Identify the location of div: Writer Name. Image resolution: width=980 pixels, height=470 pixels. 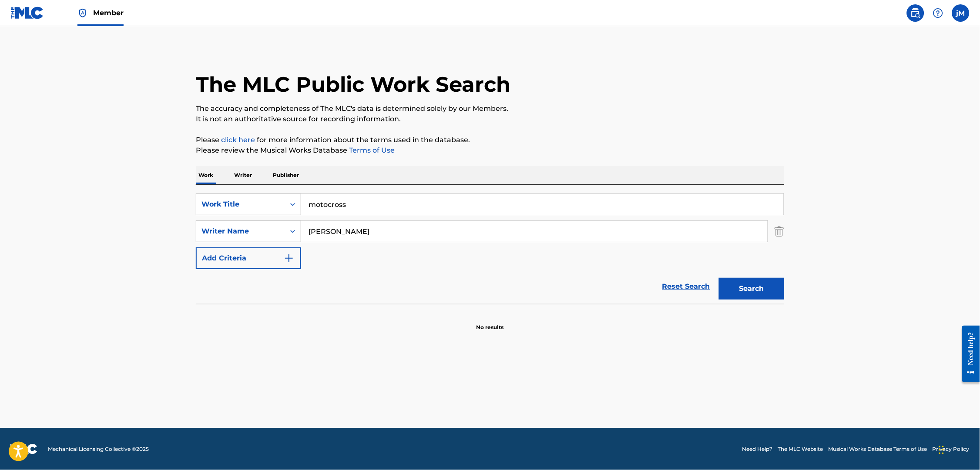
(241, 232).